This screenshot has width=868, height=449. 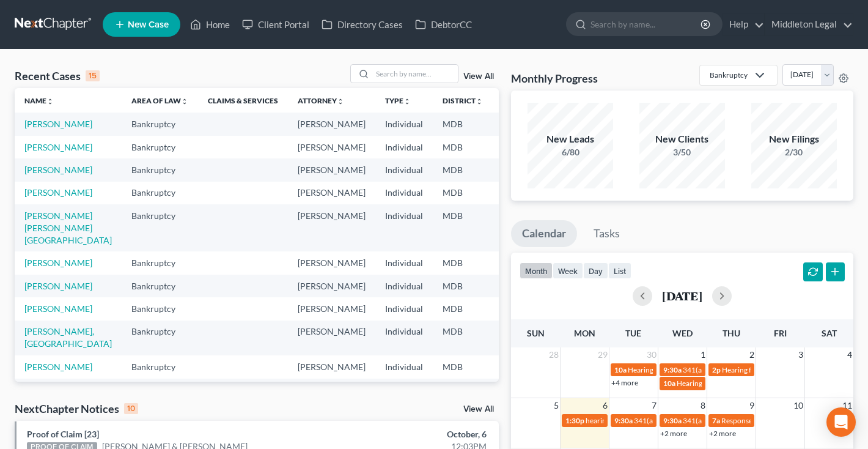 What do you see at coordinates (606, 233) in the screenshot?
I see `a: Tasks` at bounding box center [606, 233].